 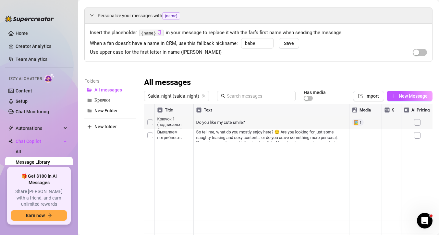 I want to click on h3: All messages, so click(x=168, y=83).